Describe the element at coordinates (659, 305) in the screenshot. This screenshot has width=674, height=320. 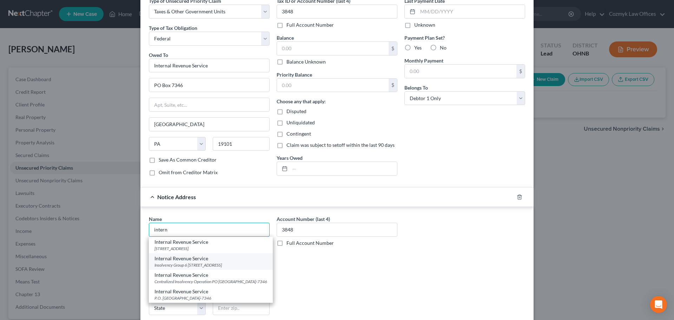
I see `div: Open Intercom Messenger` at that location.